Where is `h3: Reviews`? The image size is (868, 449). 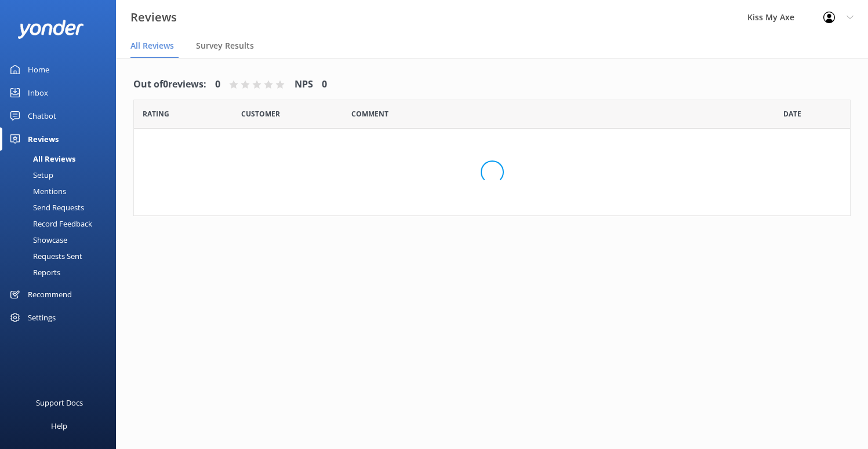
h3: Reviews is located at coordinates (153, 17).